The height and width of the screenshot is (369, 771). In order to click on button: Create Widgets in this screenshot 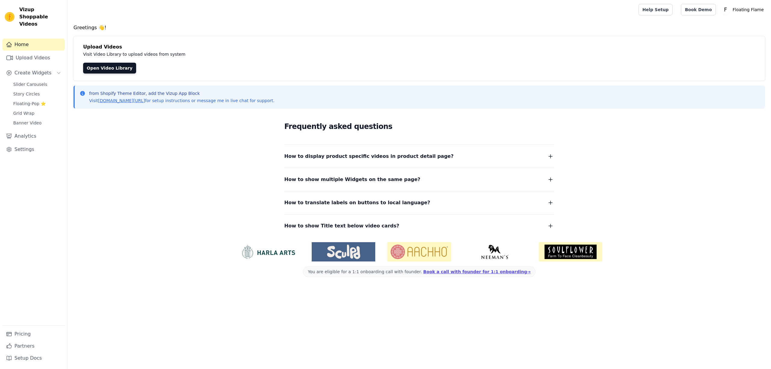, I will do `click(33, 73)`.